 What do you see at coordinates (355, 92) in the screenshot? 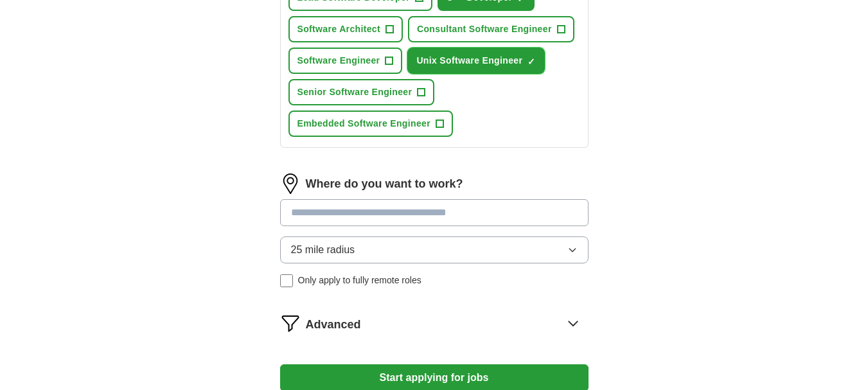
I see `span: Senior Software Engineer` at bounding box center [355, 92].